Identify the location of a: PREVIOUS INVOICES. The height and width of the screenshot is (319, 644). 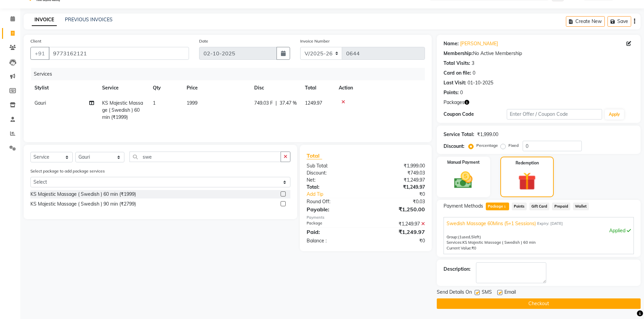
(89, 20).